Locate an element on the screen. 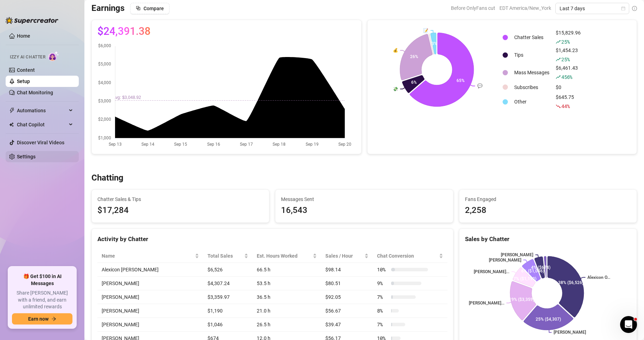 This screenshot has height=340, width=644. span: Automations is located at coordinates (42, 110).